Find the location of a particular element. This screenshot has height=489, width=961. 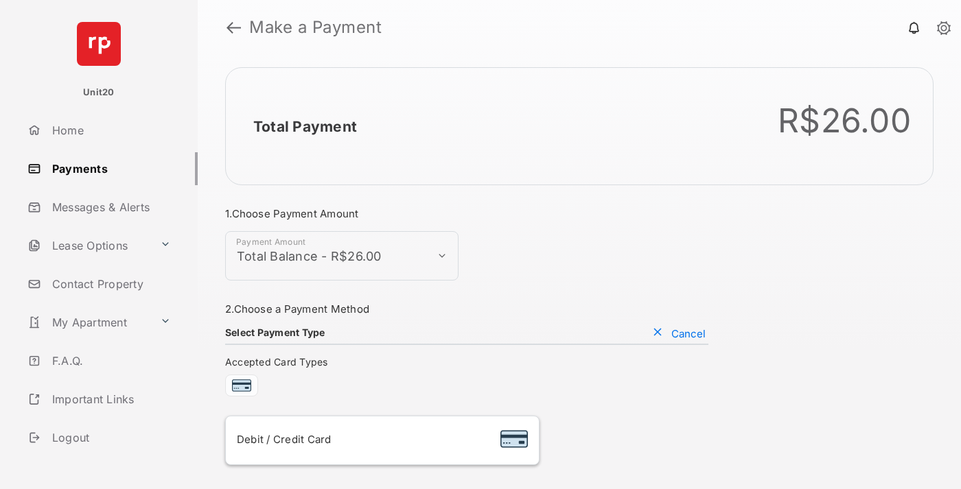

h3: 2. Choose a Payment Method is located at coordinates (467, 309).